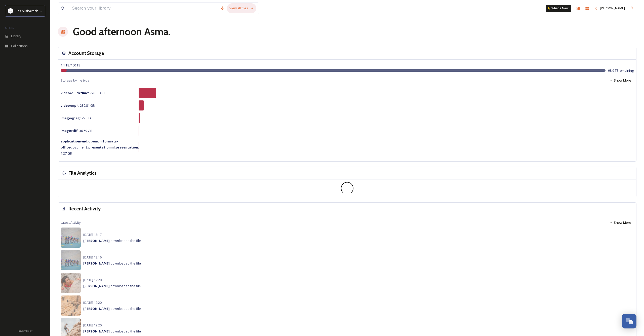 The height and width of the screenshot is (336, 644). I want to click on strong: video/mp4 :, so click(70, 105).